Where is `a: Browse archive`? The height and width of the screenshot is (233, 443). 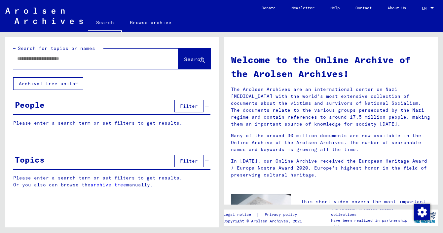
a: Browse archive is located at coordinates (151, 22).